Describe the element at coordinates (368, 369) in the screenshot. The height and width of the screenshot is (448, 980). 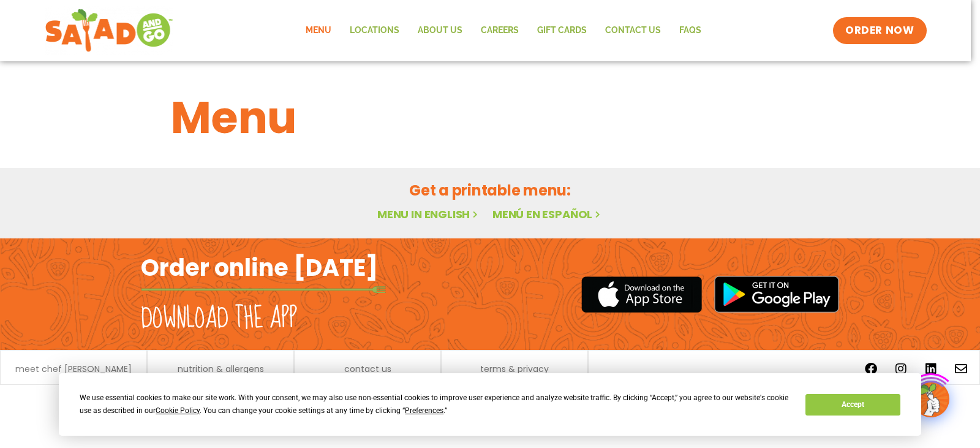
I see `span: contact us` at that location.